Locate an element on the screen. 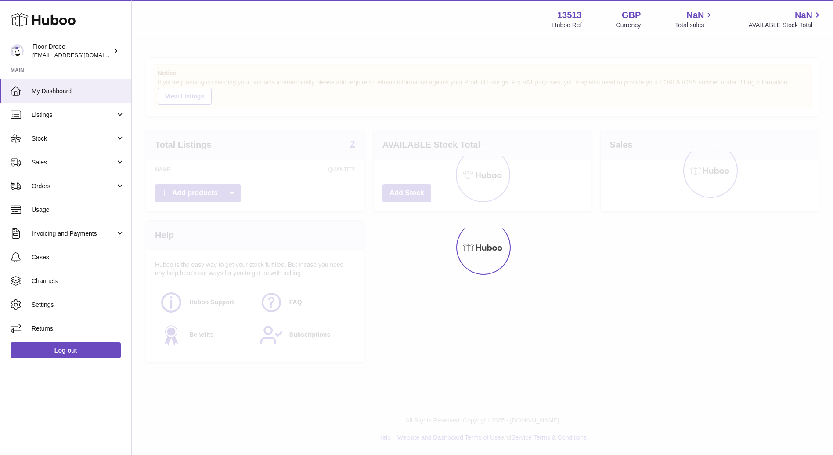  span: Channels is located at coordinates (78, 281).